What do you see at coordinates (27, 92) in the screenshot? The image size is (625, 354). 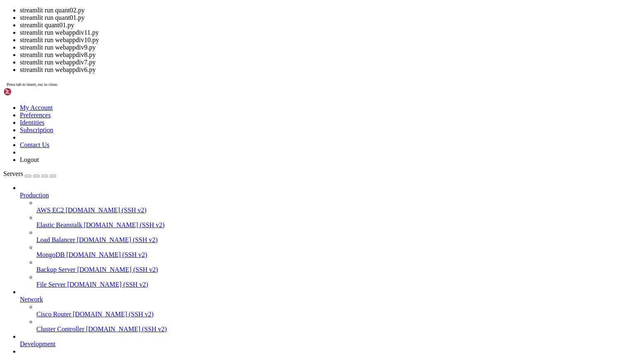 I see `img: Shellngn` at bounding box center [27, 92].